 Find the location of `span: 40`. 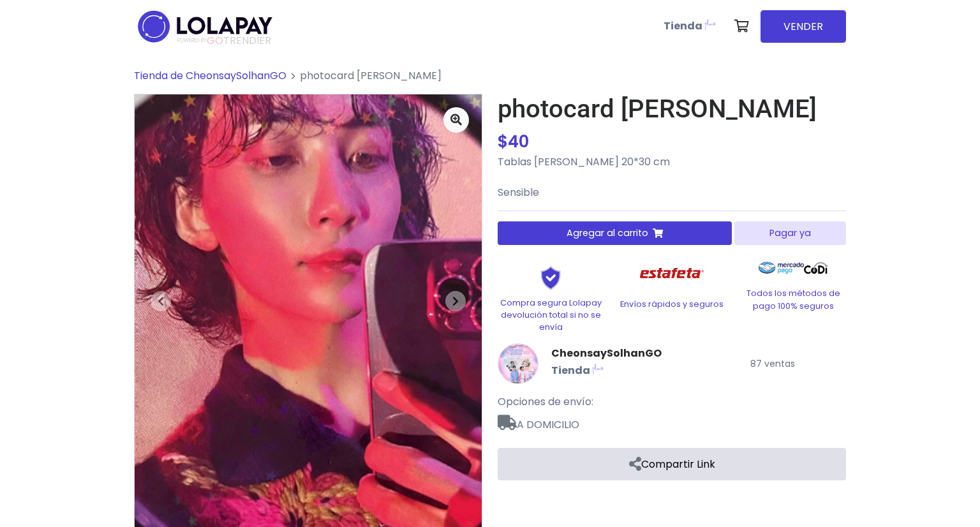

span: 40 is located at coordinates (518, 141).